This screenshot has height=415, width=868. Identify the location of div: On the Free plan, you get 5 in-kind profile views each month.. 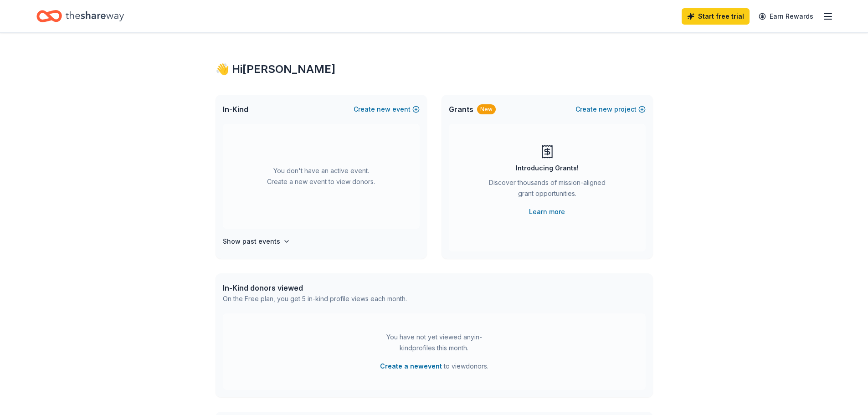
(315, 299).